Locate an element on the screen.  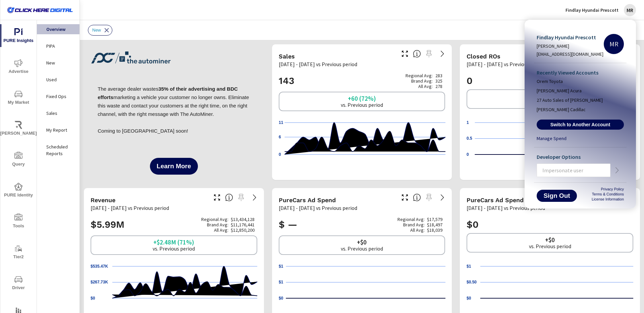
a: Privacy Policy is located at coordinates (612, 189).